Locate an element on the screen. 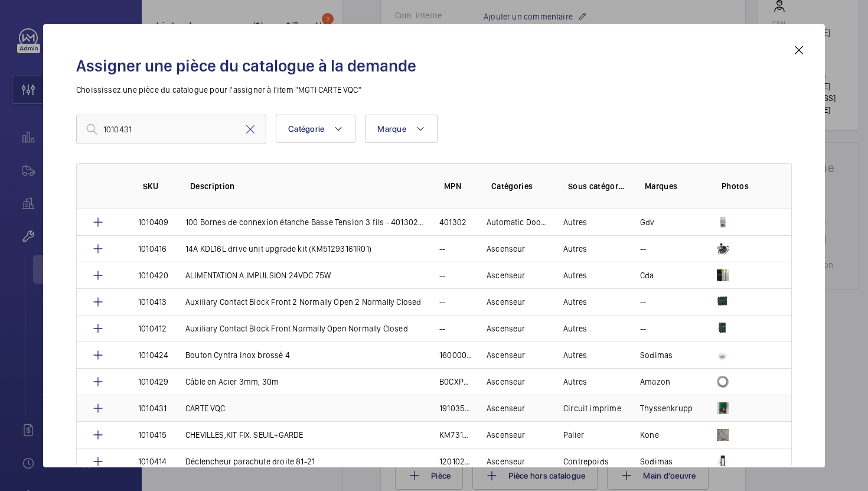  span: Marque is located at coordinates (392, 129).